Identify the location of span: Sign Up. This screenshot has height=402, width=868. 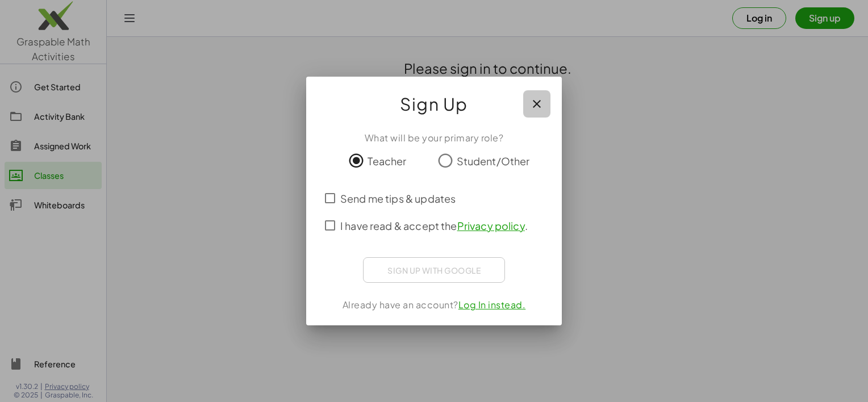
(434, 104).